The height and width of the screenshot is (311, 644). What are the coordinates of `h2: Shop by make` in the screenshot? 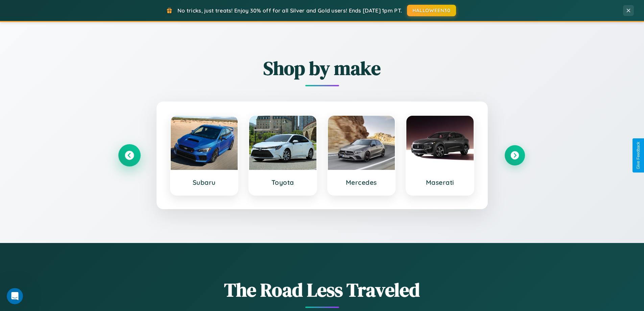 It's located at (322, 68).